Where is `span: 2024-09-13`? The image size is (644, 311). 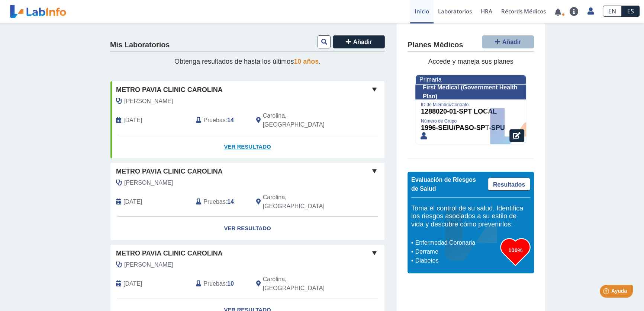 span: 2024-09-13 is located at coordinates (133, 284).